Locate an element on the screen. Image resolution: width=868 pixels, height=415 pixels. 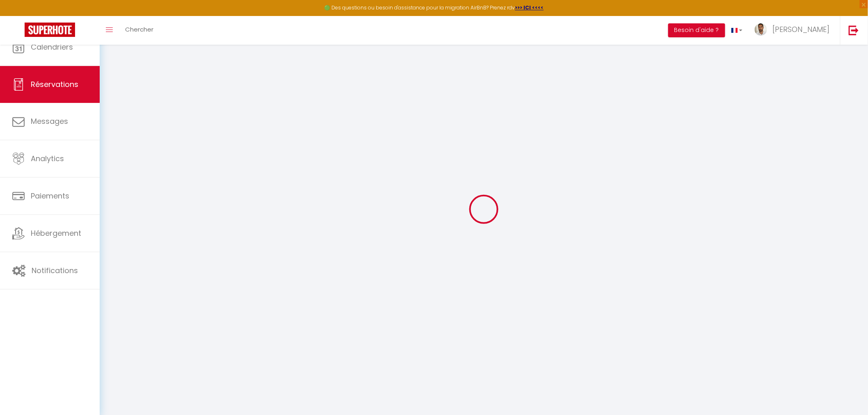
span: Calendriers is located at coordinates (52, 47).